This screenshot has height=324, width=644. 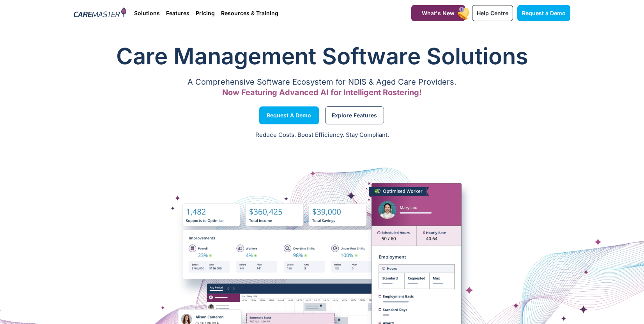 What do you see at coordinates (438, 13) in the screenshot?
I see `span: What's New` at bounding box center [438, 13].